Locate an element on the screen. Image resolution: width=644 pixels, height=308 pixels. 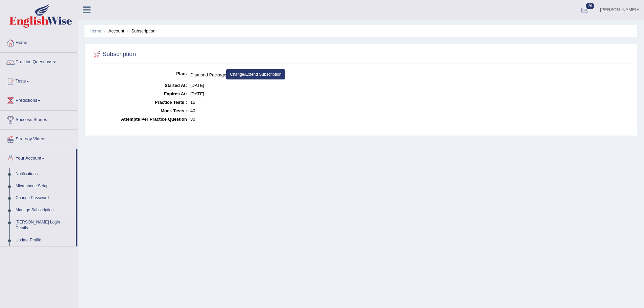
span: 26 is located at coordinates (590, 6).